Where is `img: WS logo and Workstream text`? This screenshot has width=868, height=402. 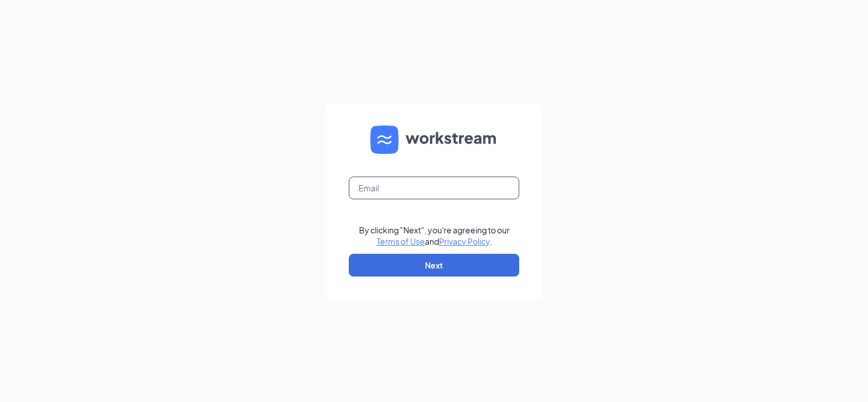
img: WS logo and Workstream text is located at coordinates (434, 140).